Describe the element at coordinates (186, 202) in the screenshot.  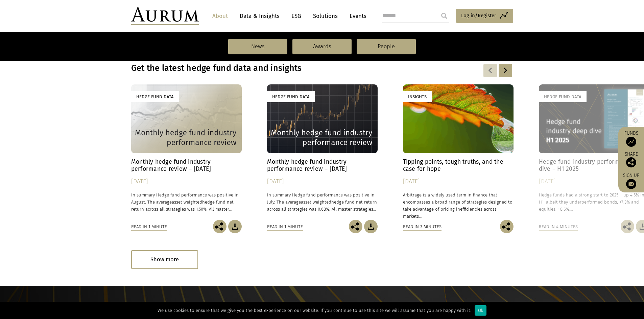
I see `p: In summary Hedge fund performance was positive in August. The average hedge fund net return acros...` at that location.